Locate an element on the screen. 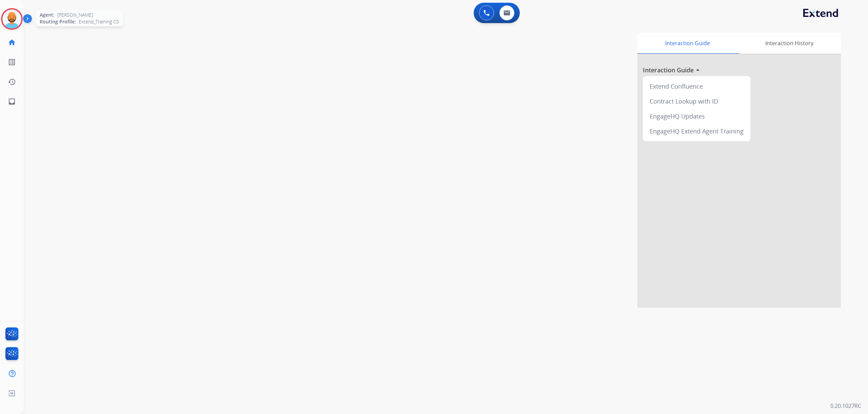 The image size is (868, 414). span: Routing Profile: is located at coordinates (58, 21).